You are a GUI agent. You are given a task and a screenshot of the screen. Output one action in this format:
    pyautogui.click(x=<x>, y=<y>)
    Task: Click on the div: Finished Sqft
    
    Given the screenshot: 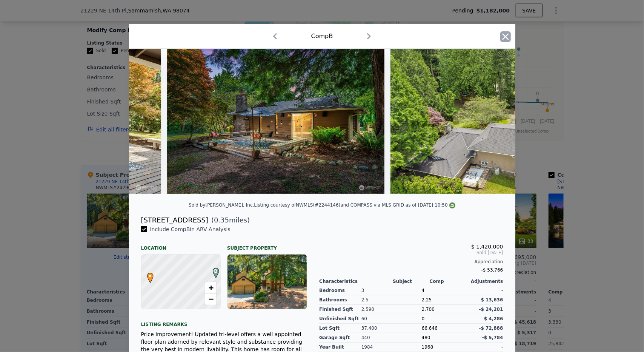 What is the action you would take?
    pyautogui.click(x=340, y=309)
    